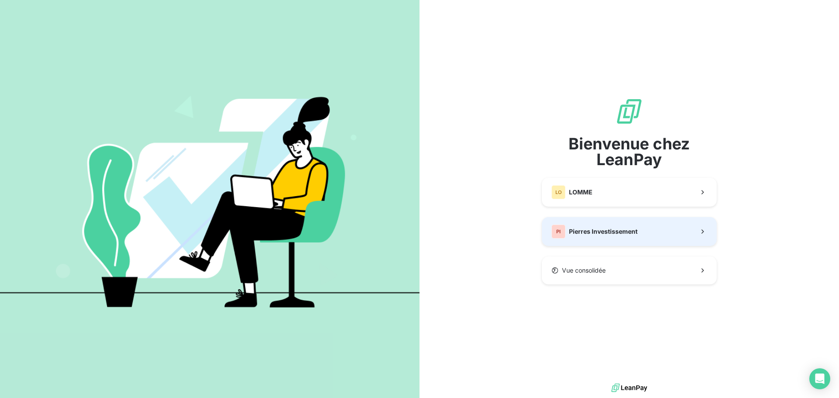 This screenshot has height=398, width=839. I want to click on button: PIPierres Investissement, so click(629, 232).